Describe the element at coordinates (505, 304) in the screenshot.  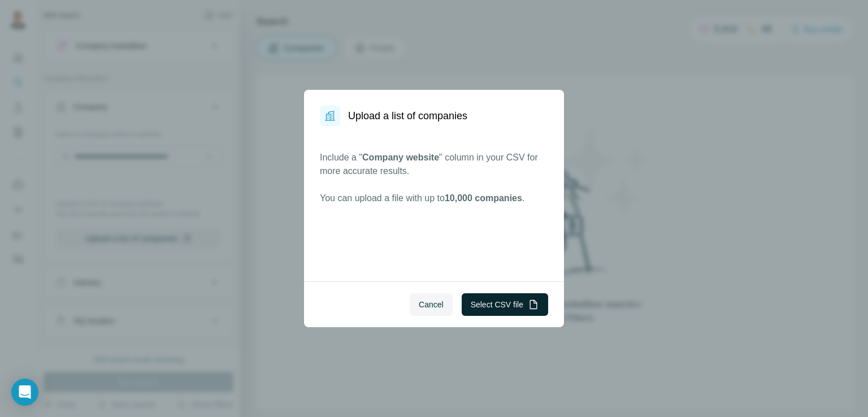
I see `button: Select CSV file` at that location.